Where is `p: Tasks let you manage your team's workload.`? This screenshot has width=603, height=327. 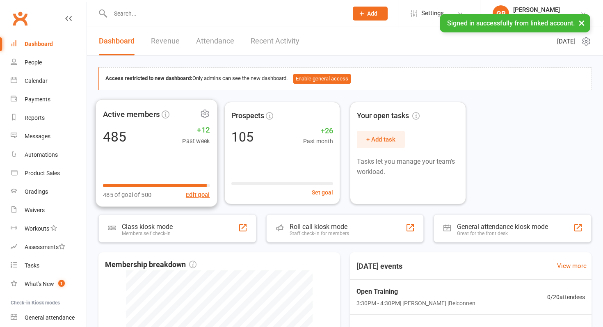 p: Tasks let you manage your team's workload. is located at coordinates (407, 166).